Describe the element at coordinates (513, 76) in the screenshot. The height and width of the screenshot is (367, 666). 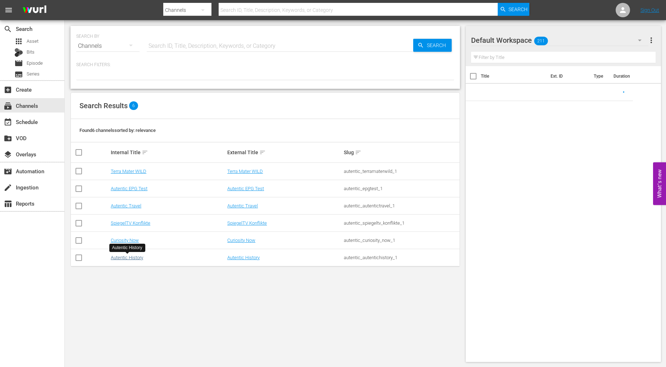
I see `th: Title` at that location.